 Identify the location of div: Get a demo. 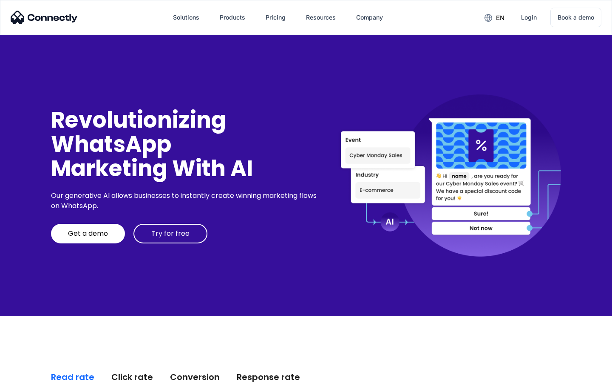
(88, 233).